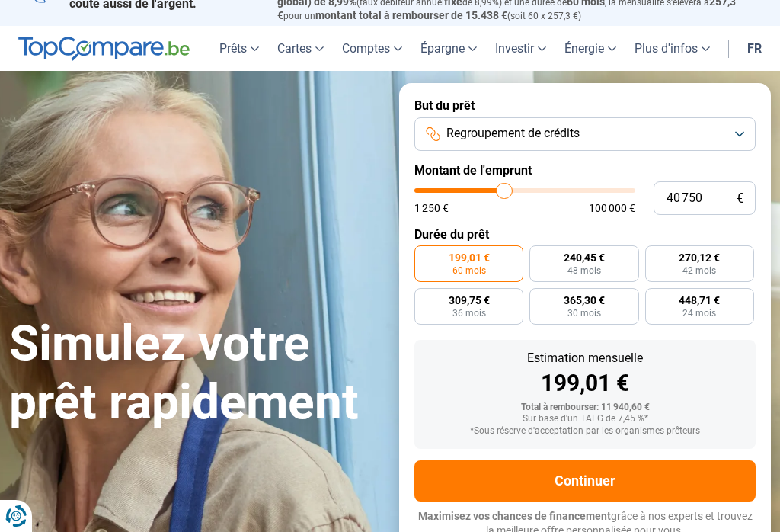 The height and width of the screenshot is (532, 780). What do you see at coordinates (585, 481) in the screenshot?
I see `button: Continuer` at bounding box center [585, 481].